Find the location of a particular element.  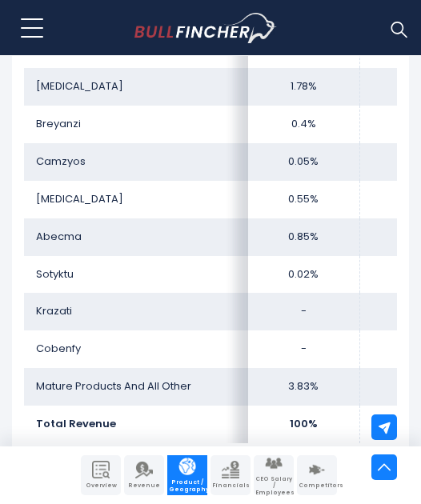

td: Mature Products And All Other is located at coordinates (136, 387).